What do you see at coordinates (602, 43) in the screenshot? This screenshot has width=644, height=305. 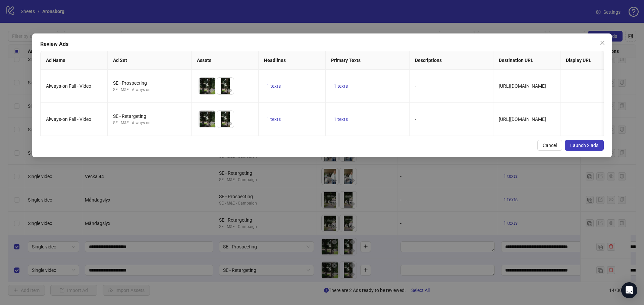 I see `span: close` at bounding box center [602, 43].